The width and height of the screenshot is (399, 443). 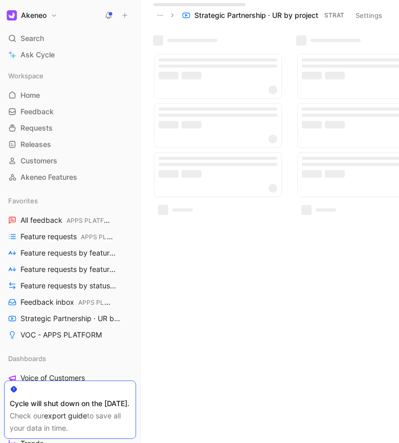 I want to click on a: Strategic Partnership · UR by project, so click(x=70, y=318).